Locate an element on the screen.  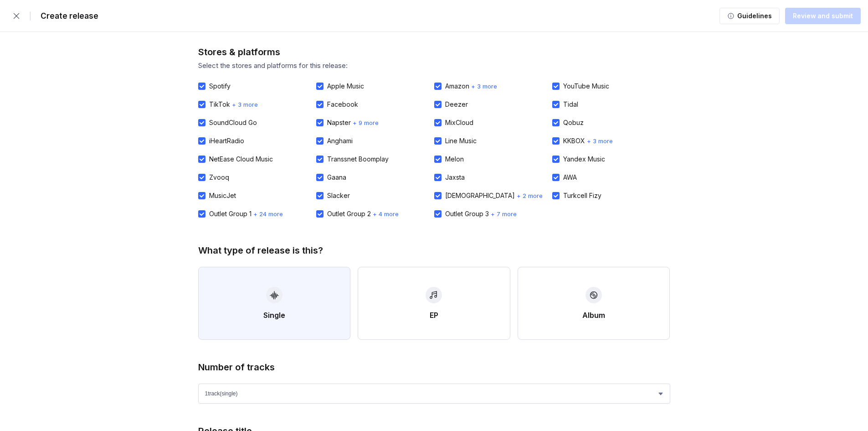
span: + 2 more is located at coordinates (529, 195).